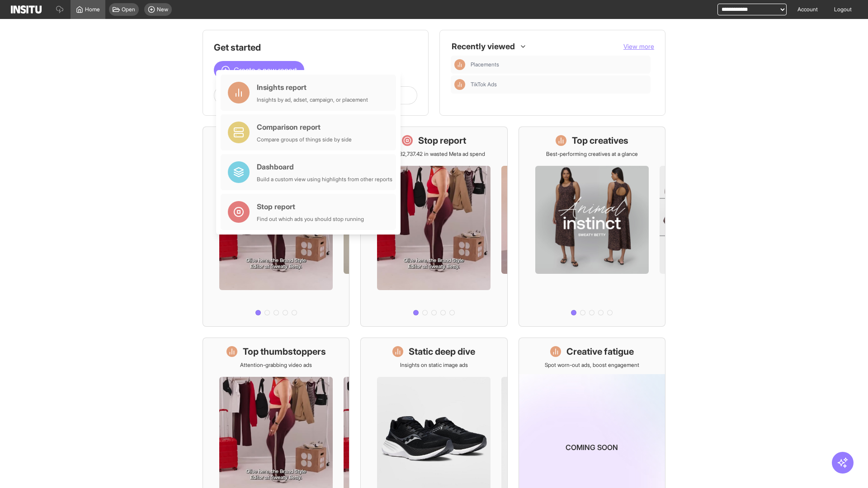 Image resolution: width=868 pixels, height=488 pixels. What do you see at coordinates (26, 9) in the screenshot?
I see `img: Logo` at bounding box center [26, 9].